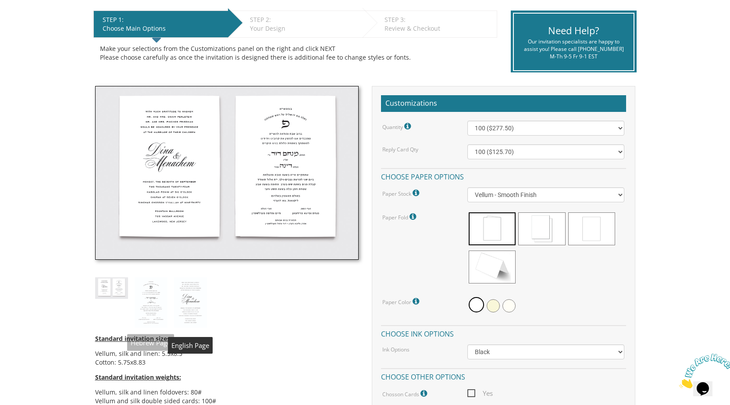  I want to click on img: style5_heb.jpg, so click(151, 302).